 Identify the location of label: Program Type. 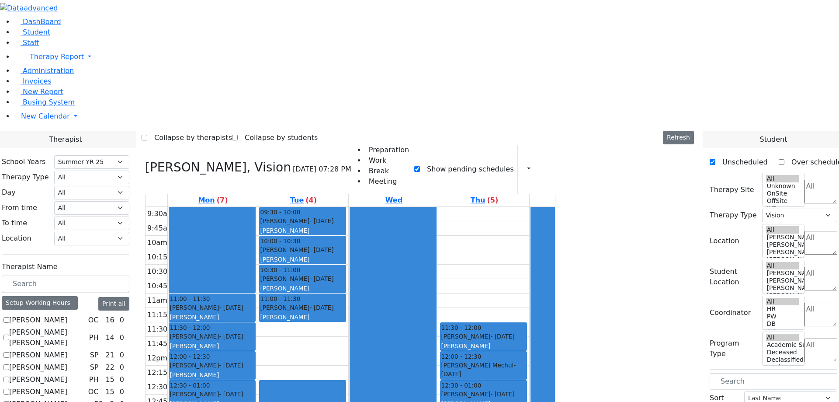
(734, 348).